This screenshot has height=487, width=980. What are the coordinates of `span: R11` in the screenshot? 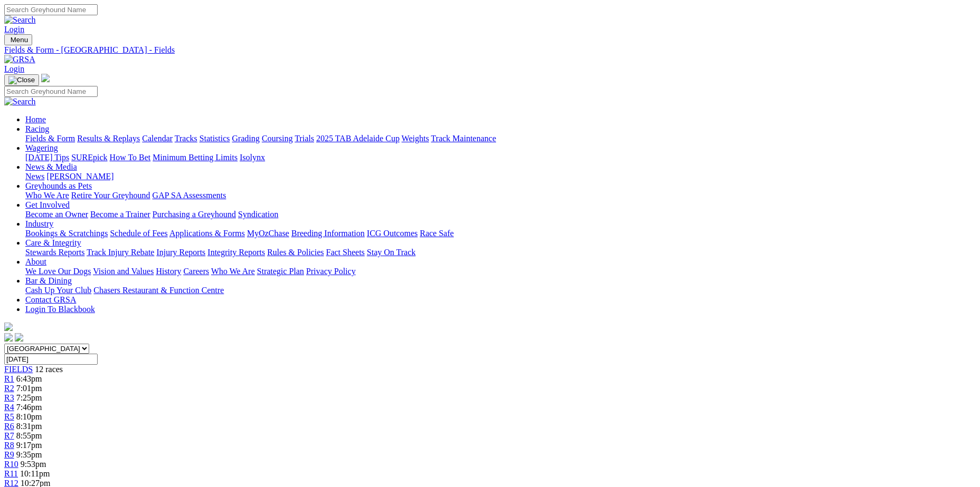 It's located at (11, 473).